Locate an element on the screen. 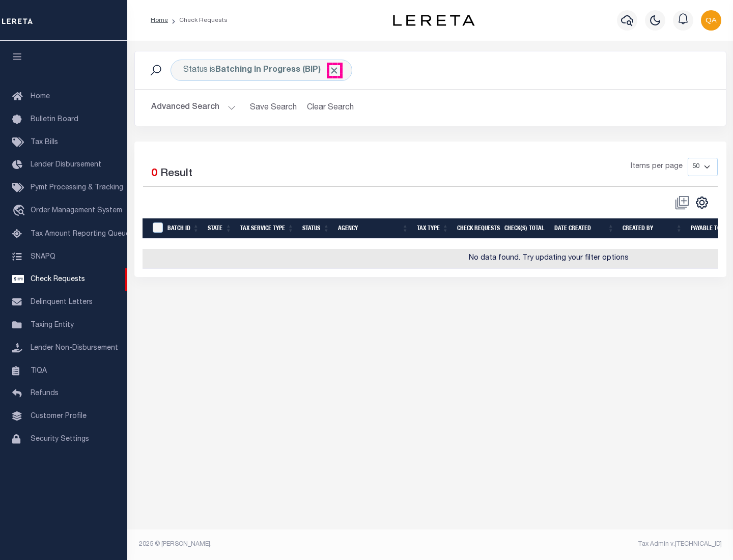 The height and width of the screenshot is (560, 733). i: travel_explore is located at coordinates (20, 211).